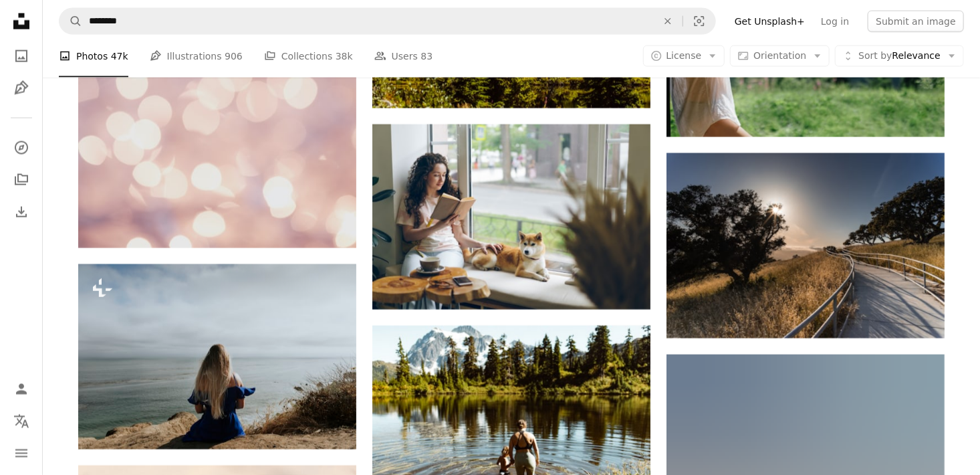 The width and height of the screenshot is (980, 475). Describe the element at coordinates (684, 56) in the screenshot. I see `button: License` at that location.